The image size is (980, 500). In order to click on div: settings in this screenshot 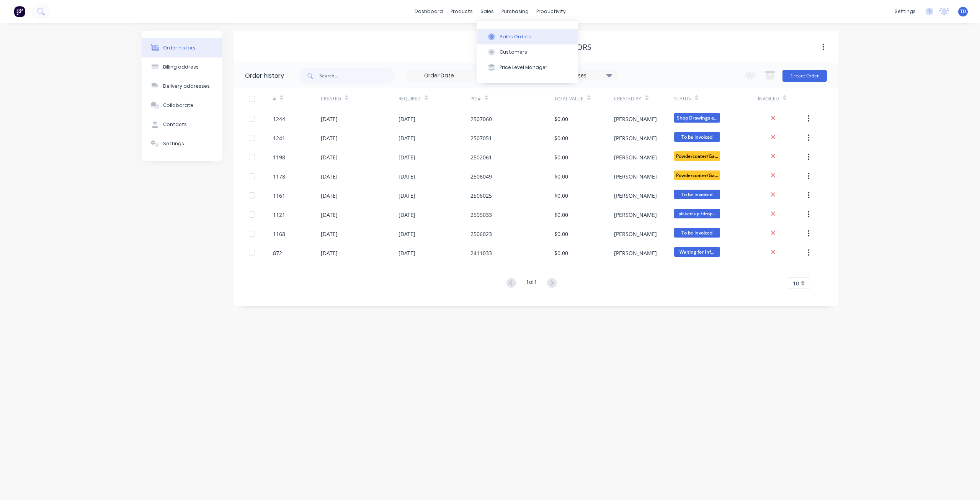, I will do `click(906, 11)`.